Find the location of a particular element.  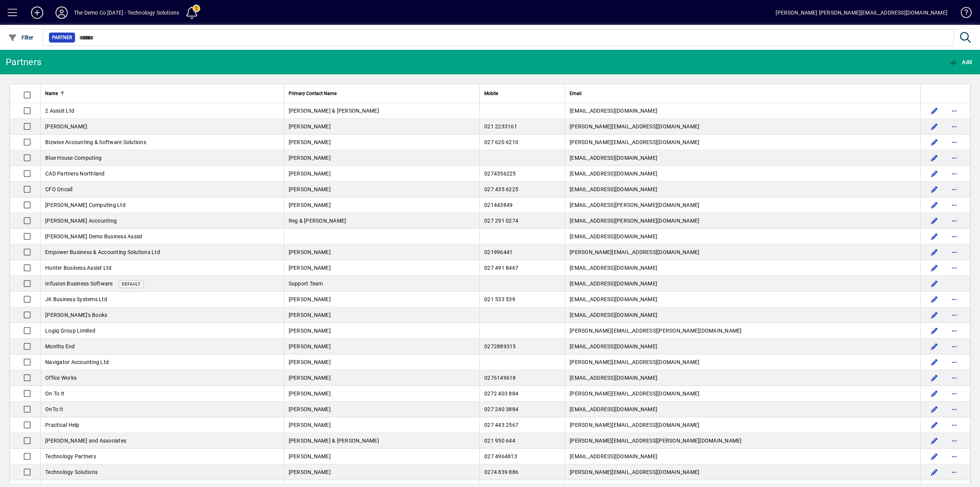

span: Empower Business & Accounting Solutions Ltd is located at coordinates (102, 252).